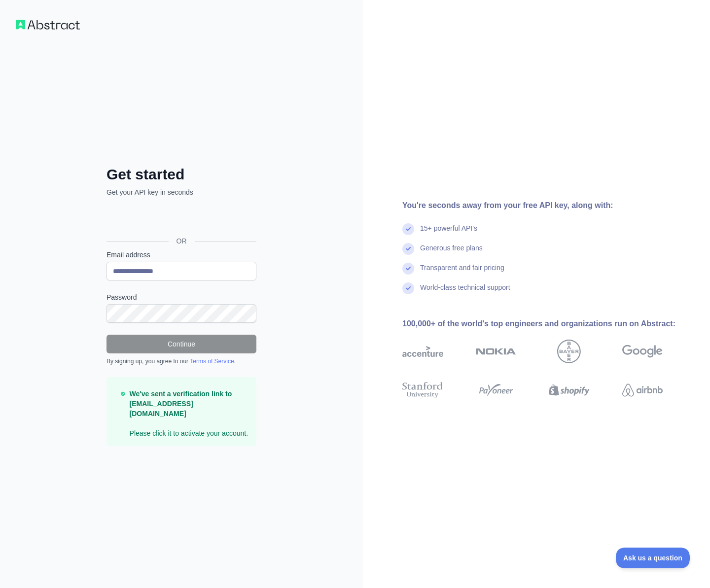  Describe the element at coordinates (569, 390) in the screenshot. I see `img: shopify` at that location.